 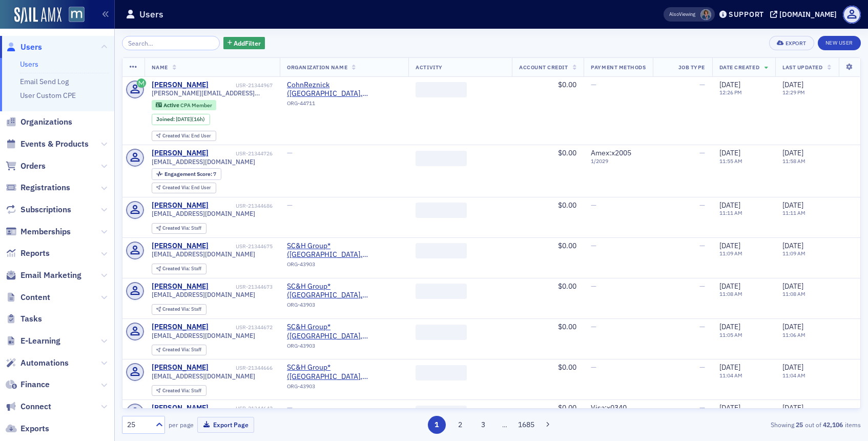 What do you see at coordinates (793, 253) in the screenshot?
I see `time: 11:09 AM` at bounding box center [793, 253].